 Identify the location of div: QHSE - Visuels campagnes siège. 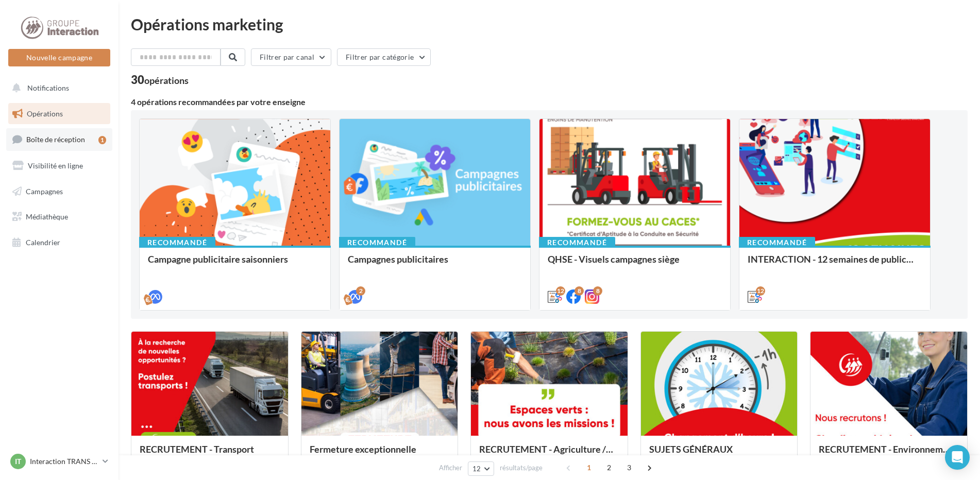
(635, 265).